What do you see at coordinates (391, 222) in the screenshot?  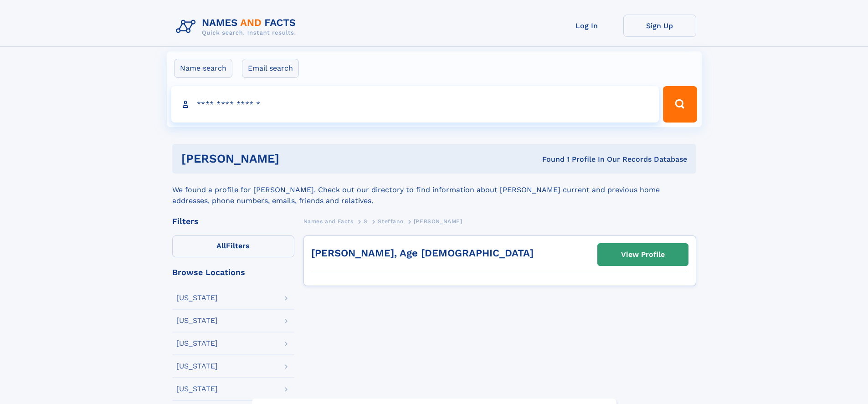 I see `span: Steffano` at bounding box center [391, 222].